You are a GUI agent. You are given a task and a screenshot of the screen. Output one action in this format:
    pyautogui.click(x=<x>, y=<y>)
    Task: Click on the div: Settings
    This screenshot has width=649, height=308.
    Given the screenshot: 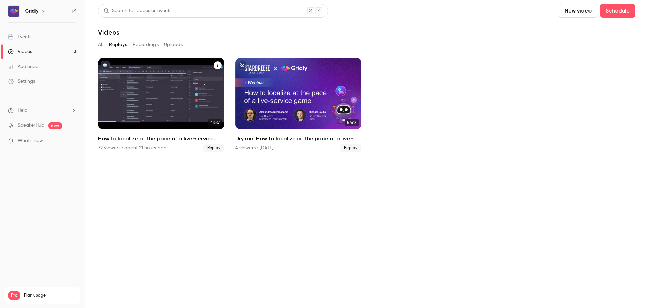 What is the action you would take?
    pyautogui.click(x=22, y=81)
    